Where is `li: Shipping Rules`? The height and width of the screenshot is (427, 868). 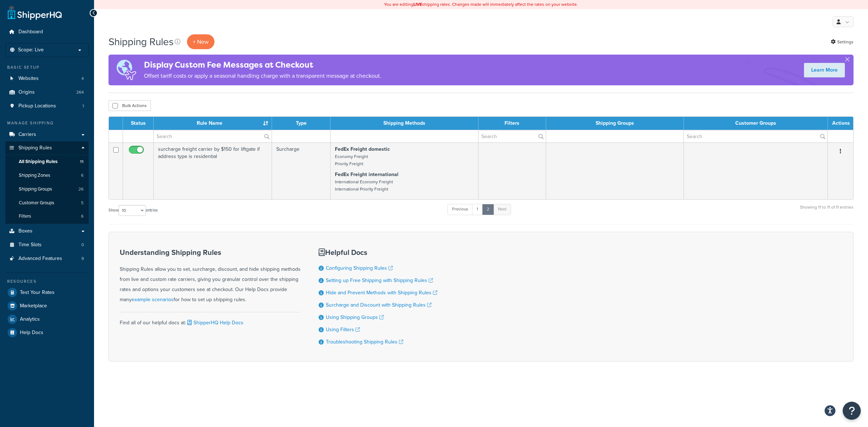
li: Shipping Rules is located at coordinates (47, 183).